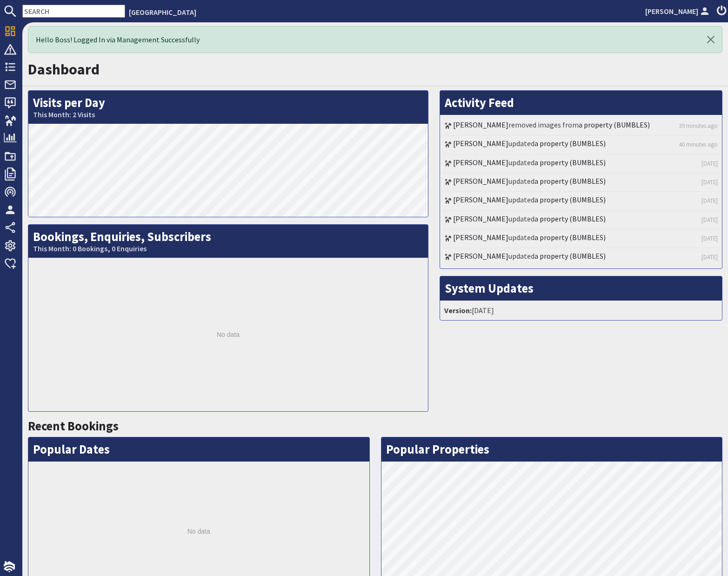 The height and width of the screenshot is (576, 728). What do you see at coordinates (9, 567) in the screenshot?
I see `img: staytech_i_w-64f4e8e9ee0a9c174fd5317b4b171b261742d2d393467e5bdba4413f4f884c10.svg` at bounding box center [9, 567].